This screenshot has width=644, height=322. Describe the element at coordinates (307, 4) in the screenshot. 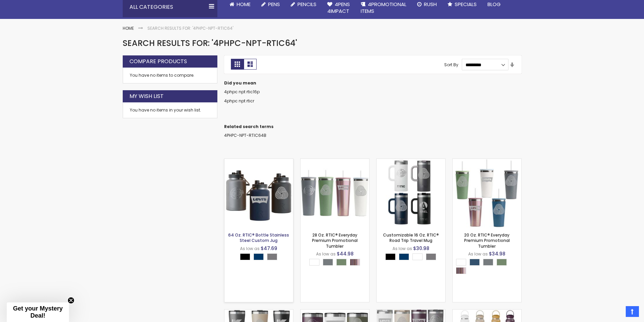

I see `span: Pencils` at that location.